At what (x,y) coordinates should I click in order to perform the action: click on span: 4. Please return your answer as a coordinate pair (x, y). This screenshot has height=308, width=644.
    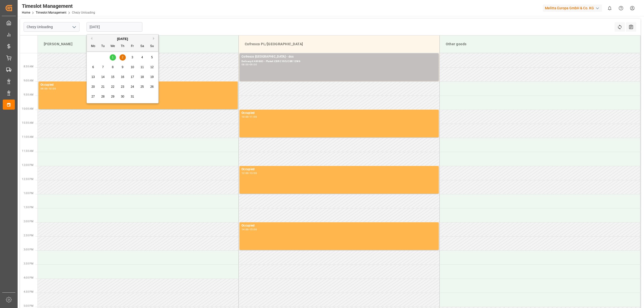
    Looking at the image, I should click on (142, 57).